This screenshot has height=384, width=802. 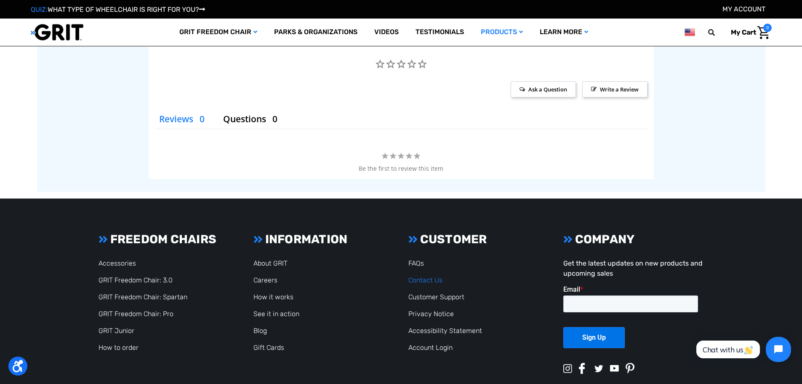 I want to click on li: Reviews, so click(x=183, y=119).